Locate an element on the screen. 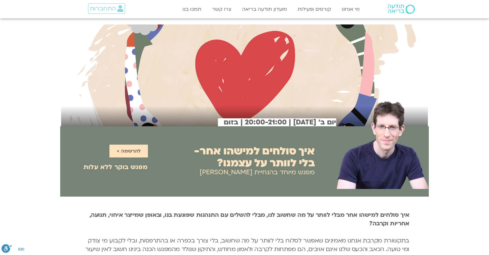 This screenshot has width=489, height=255. a: קורסים ופעילות is located at coordinates (314, 9).